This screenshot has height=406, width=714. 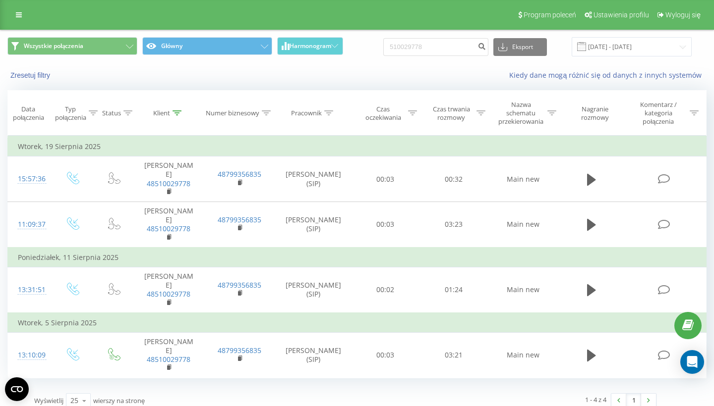 I want to click on div: 1 - 4 z 4, so click(x=595, y=400).